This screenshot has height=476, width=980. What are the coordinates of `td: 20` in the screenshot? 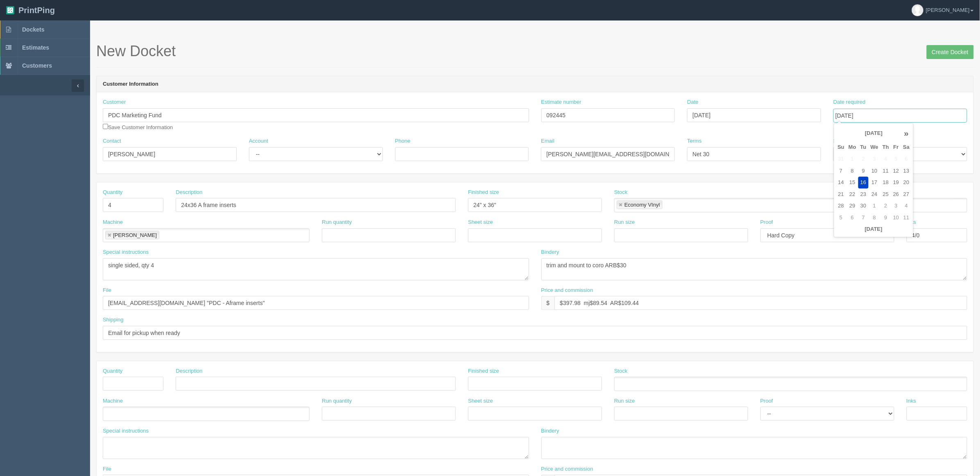 It's located at (906, 182).